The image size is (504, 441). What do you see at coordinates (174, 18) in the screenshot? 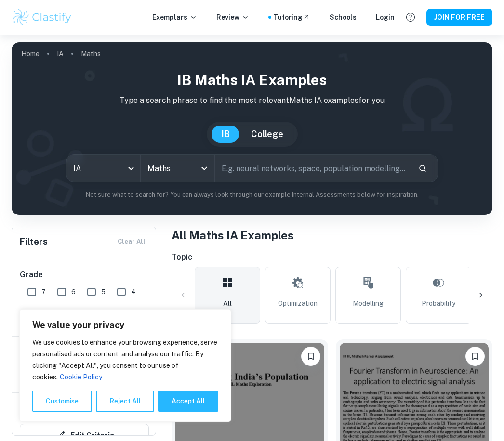
I see `p: Exemplars` at bounding box center [174, 18].